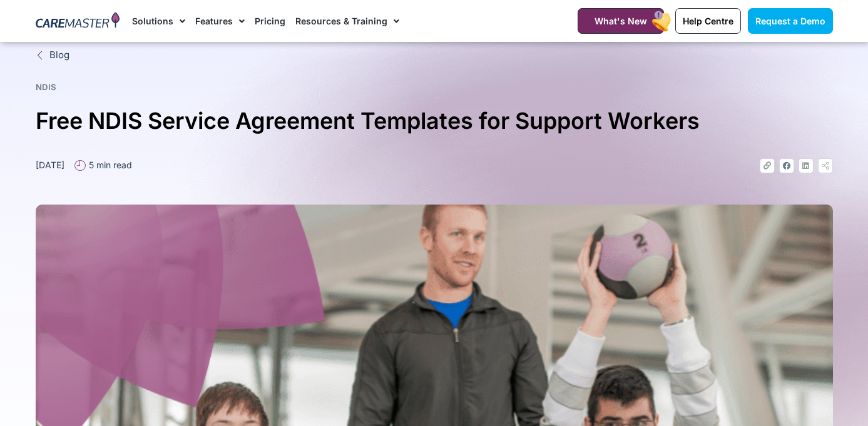 The width and height of the screenshot is (868, 426). Describe the element at coordinates (790, 21) in the screenshot. I see `a: Request a Demo` at that location.